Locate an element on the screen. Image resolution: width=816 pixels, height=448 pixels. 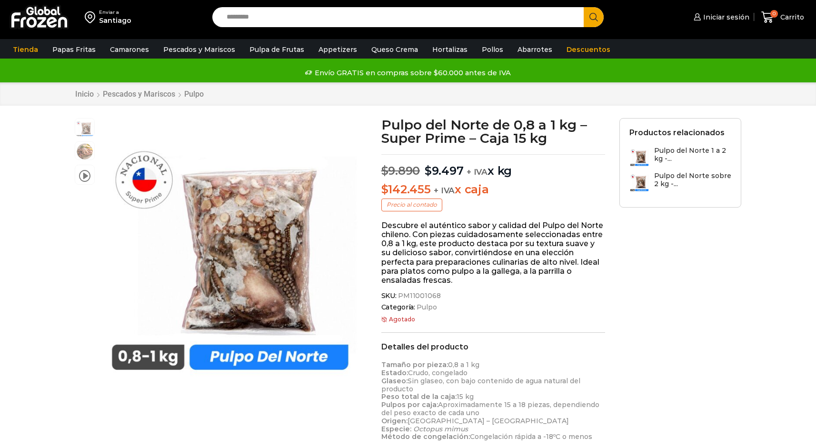
strong: Método de congelación: is located at coordinates (426, 437).